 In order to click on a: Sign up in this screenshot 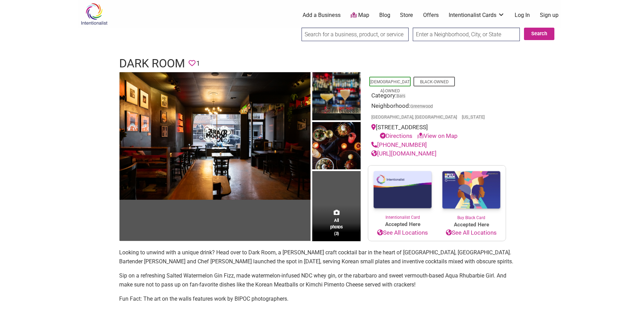, I will do `click(549, 15)`.